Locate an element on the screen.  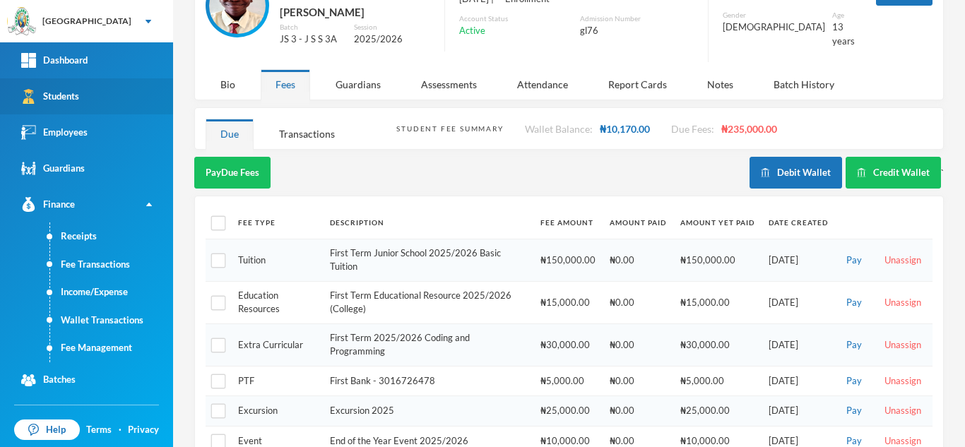
td: Excursion 2025 is located at coordinates (428, 411).